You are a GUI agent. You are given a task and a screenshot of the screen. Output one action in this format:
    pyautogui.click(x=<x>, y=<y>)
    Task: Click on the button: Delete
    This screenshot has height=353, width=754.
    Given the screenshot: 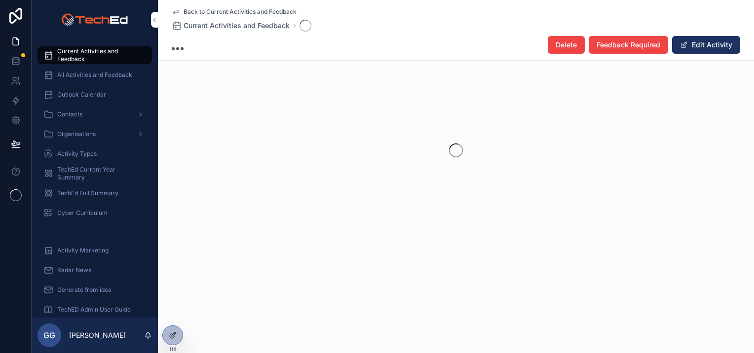 What is the action you would take?
    pyautogui.click(x=566, y=45)
    